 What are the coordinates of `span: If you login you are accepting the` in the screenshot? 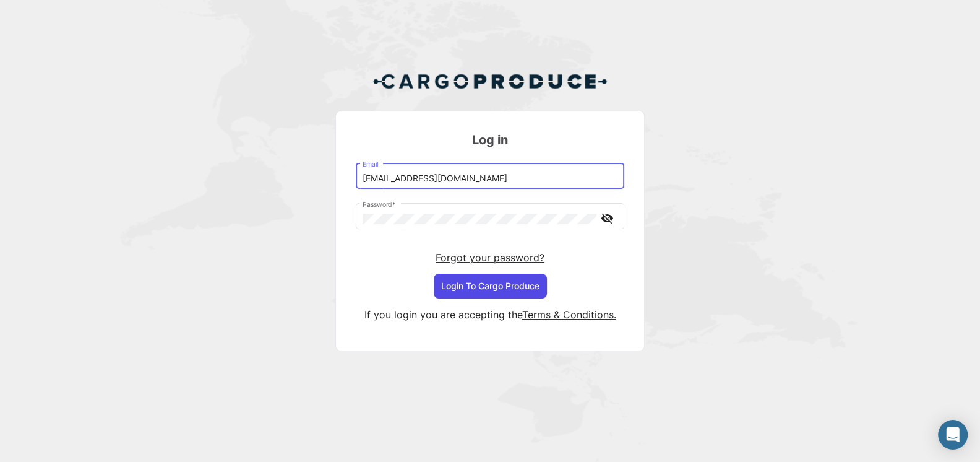 It's located at (443, 314).